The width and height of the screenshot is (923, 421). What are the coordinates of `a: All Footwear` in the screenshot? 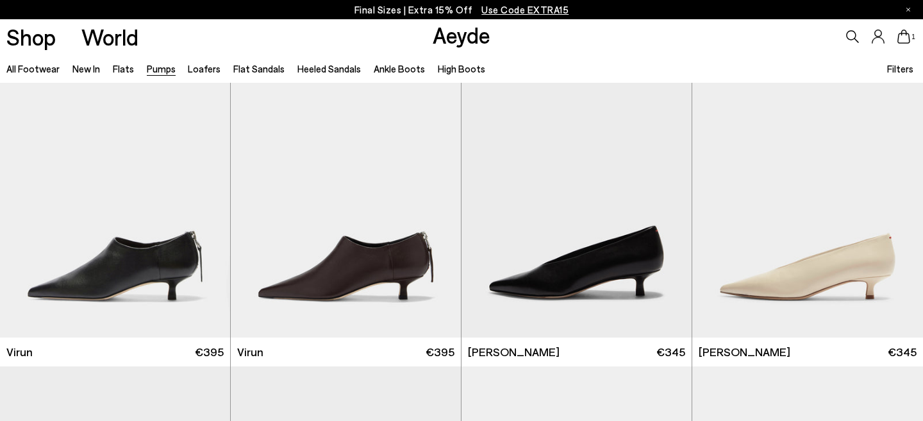 It's located at (33, 69).